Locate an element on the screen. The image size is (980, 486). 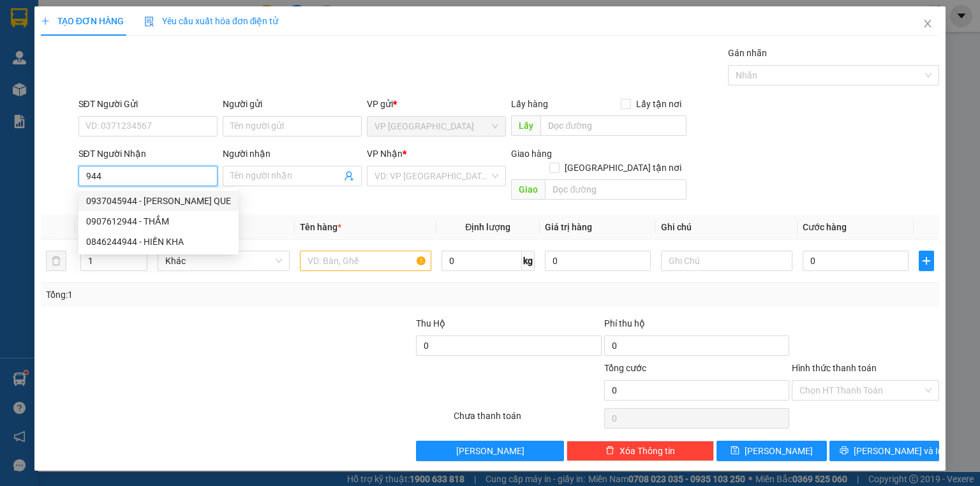
button: Close is located at coordinates (928, 24).